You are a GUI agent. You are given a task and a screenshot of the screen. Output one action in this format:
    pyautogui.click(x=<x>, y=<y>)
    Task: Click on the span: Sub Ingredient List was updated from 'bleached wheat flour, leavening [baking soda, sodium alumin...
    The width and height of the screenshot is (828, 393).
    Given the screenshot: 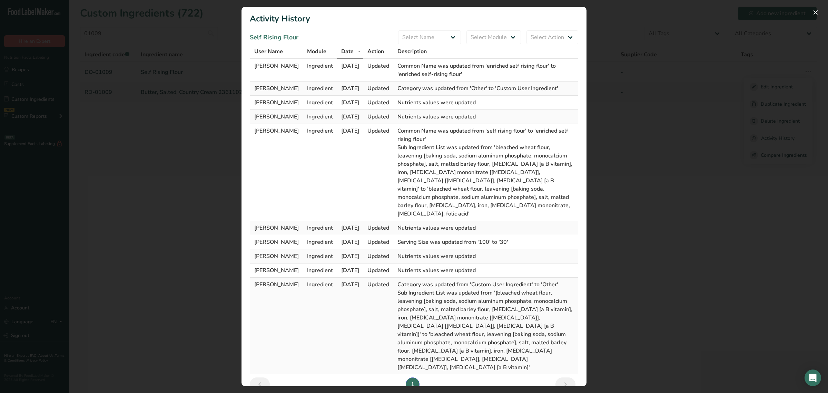 What is the action you would take?
    pyautogui.click(x=485, y=180)
    